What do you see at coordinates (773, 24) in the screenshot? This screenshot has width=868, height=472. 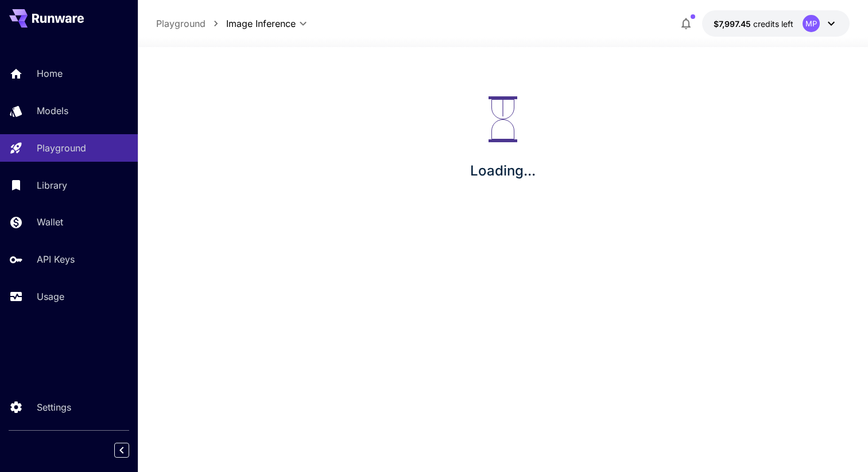 I see `span: credits left` at bounding box center [773, 24].